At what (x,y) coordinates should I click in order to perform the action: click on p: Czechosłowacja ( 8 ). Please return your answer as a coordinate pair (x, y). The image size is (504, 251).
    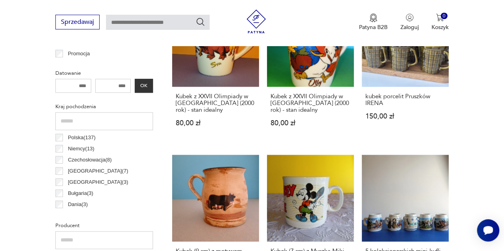
    Looking at the image, I should click on (90, 160).